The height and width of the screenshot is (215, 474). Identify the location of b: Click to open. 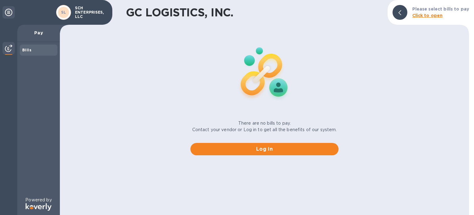
(427, 15).